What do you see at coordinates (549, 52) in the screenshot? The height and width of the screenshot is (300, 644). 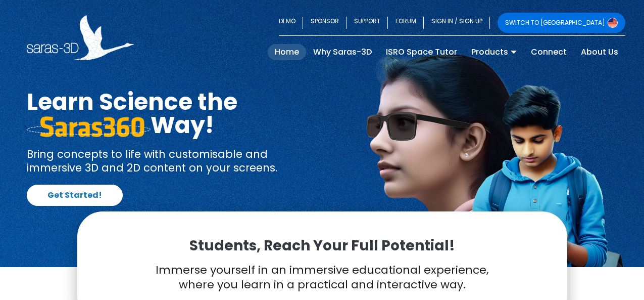 I see `a: Connect` at bounding box center [549, 52].